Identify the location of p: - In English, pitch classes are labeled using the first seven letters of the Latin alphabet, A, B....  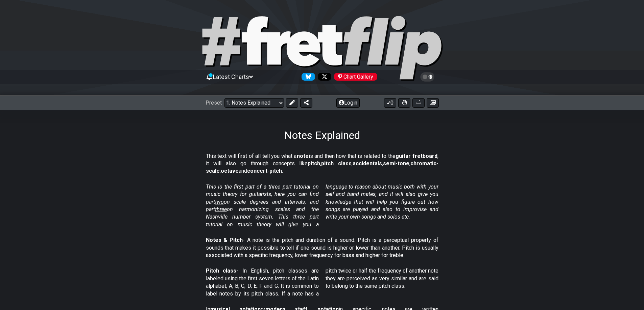
(322, 283).